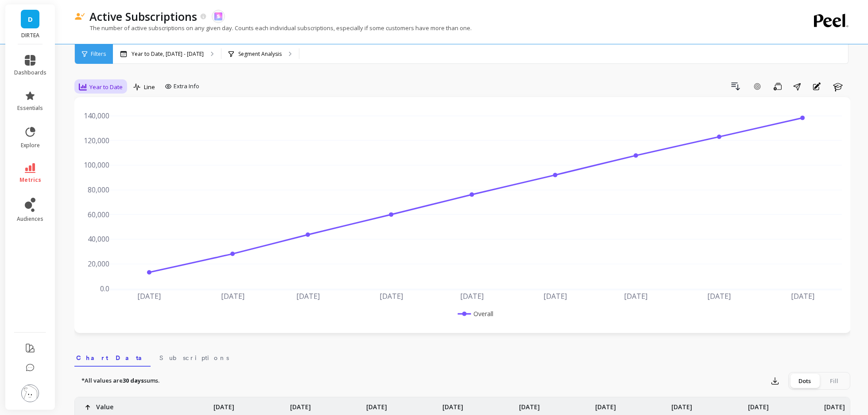  Describe the element at coordinates (106, 86) in the screenshot. I see `span: Year to Date` at that location.